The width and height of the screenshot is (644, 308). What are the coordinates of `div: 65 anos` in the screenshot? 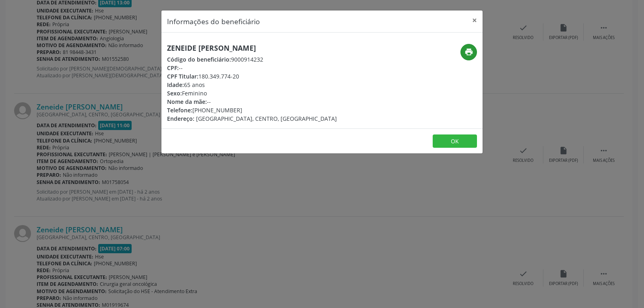 It's located at (252, 85).